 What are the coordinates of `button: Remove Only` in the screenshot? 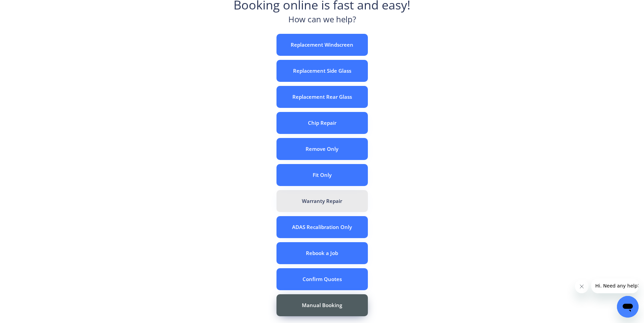 It's located at (322, 149).